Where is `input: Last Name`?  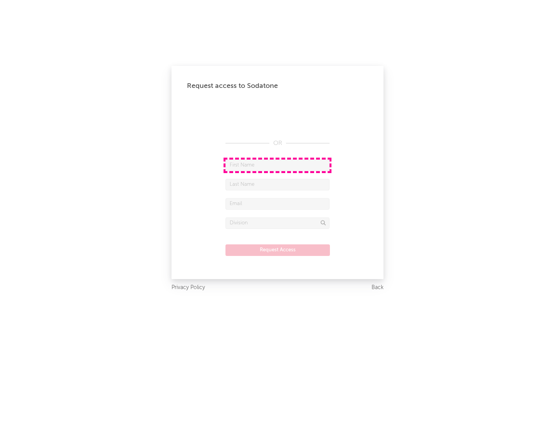
input: Last Name is located at coordinates (277, 185).